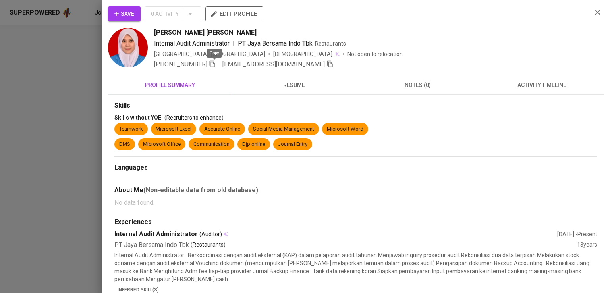 Image resolution: width=610 pixels, height=293 pixels. I want to click on div: About Me, so click(356, 190).